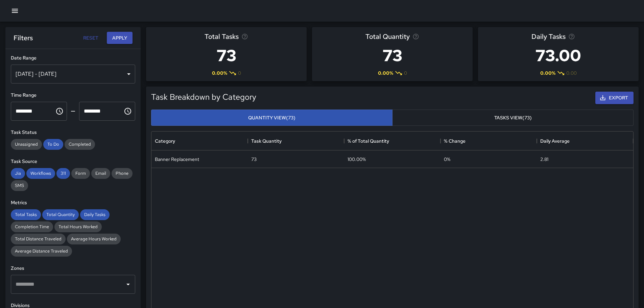 This screenshot has width=644, height=308. What do you see at coordinates (18, 173) in the screenshot?
I see `div: Jia` at bounding box center [18, 173].